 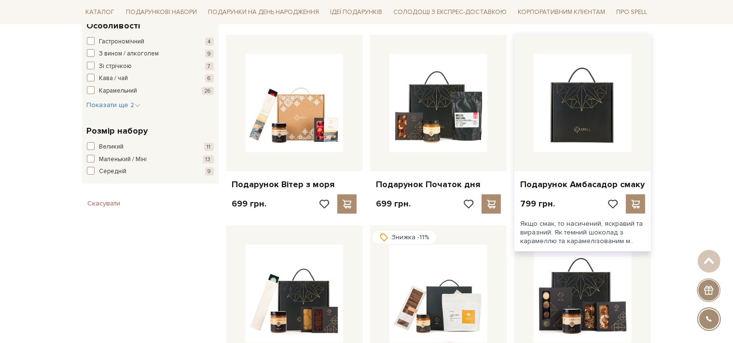 What do you see at coordinates (583, 184) in the screenshot?
I see `a: Подарунок Амбасадор смаку` at bounding box center [583, 184].